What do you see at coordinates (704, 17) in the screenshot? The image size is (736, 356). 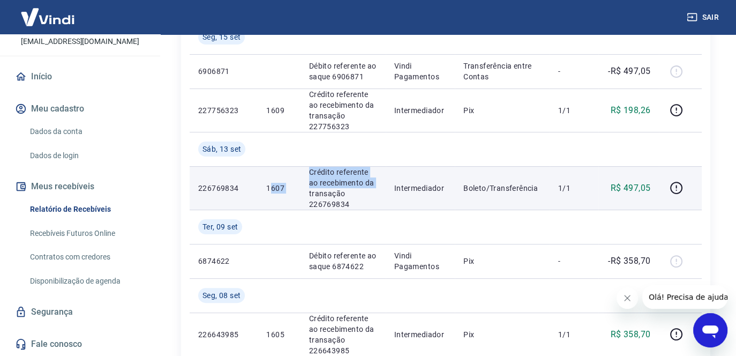 I see `button: Sair` at bounding box center [704, 17].